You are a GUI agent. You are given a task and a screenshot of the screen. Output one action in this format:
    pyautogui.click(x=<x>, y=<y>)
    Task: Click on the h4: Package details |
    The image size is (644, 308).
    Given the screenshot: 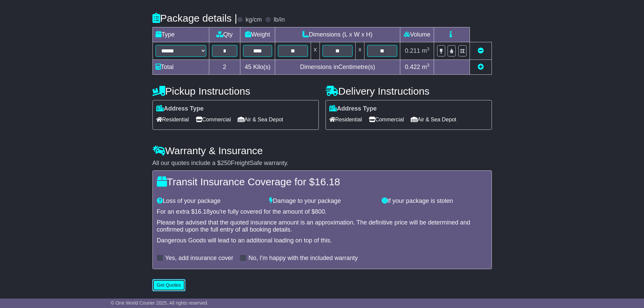 What is the action you would take?
    pyautogui.click(x=195, y=18)
    